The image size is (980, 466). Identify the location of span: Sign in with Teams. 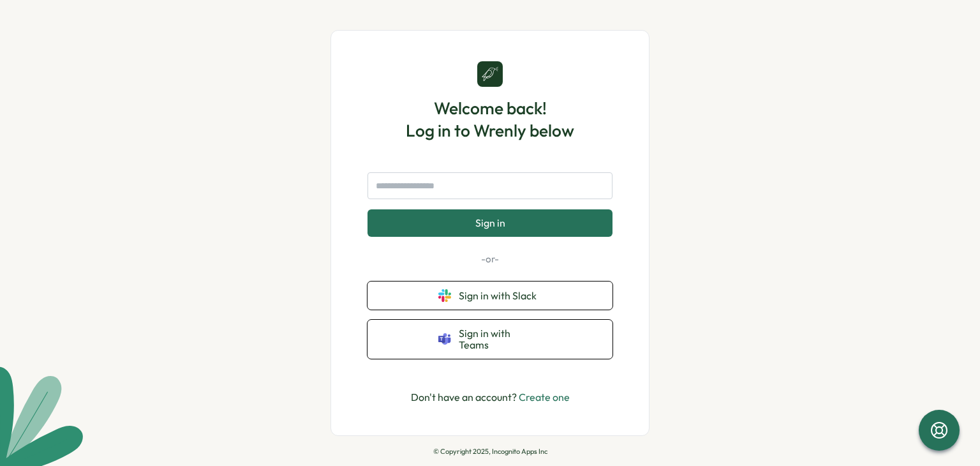
(501, 339).